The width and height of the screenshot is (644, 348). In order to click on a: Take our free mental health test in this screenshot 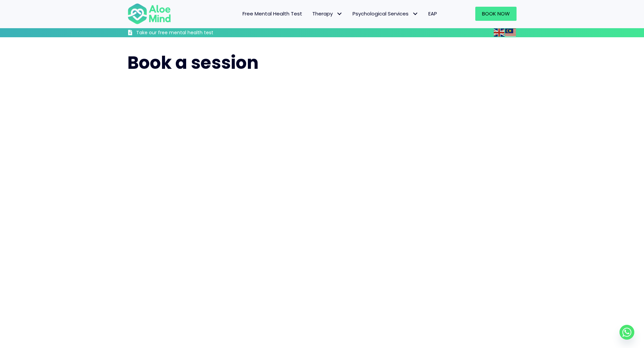, I will do `click(188, 33)`.